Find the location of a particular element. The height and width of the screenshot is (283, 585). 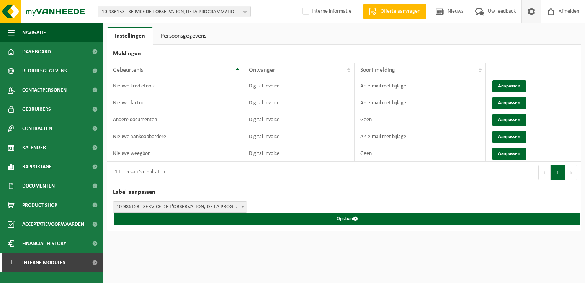

span: Kalender is located at coordinates (34, 147).